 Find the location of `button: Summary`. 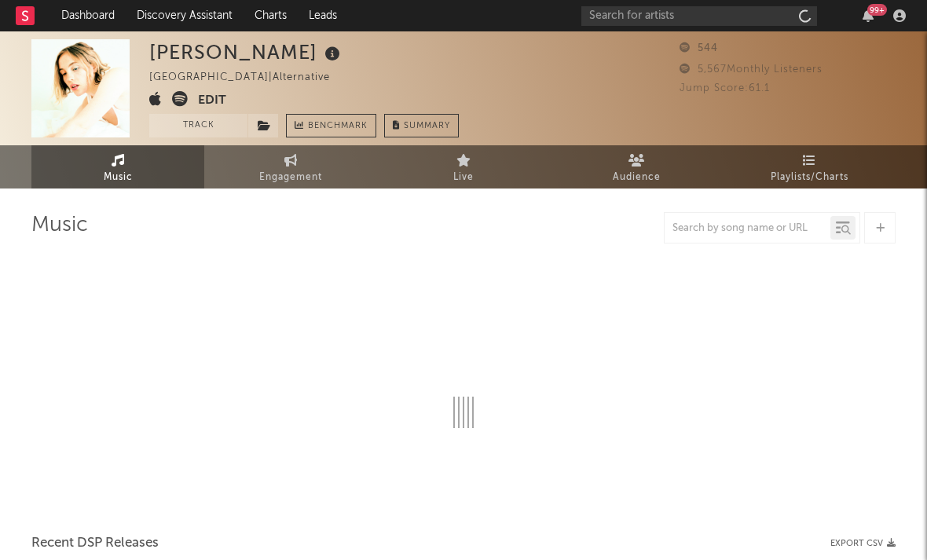

button: Summary is located at coordinates (422, 126).